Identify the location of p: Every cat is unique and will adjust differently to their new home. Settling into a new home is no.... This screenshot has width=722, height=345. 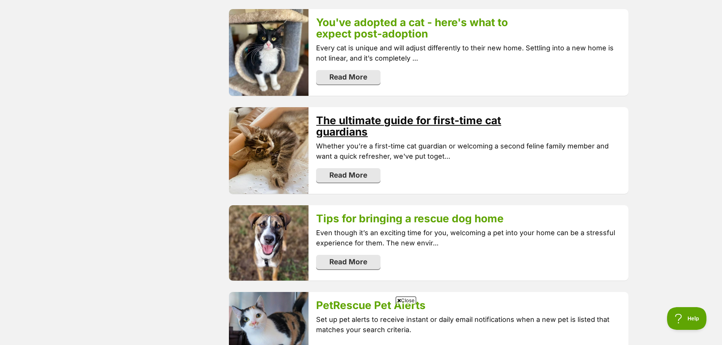
(468, 53).